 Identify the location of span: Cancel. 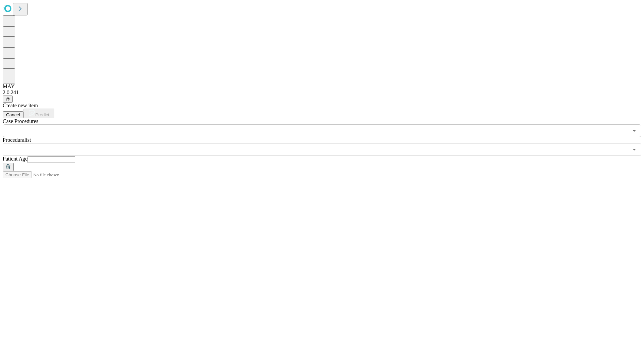
(13, 115).